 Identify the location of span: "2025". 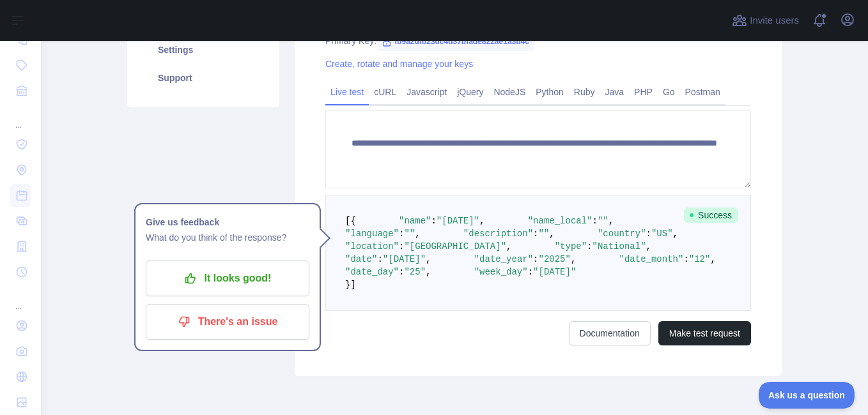
(554, 259).